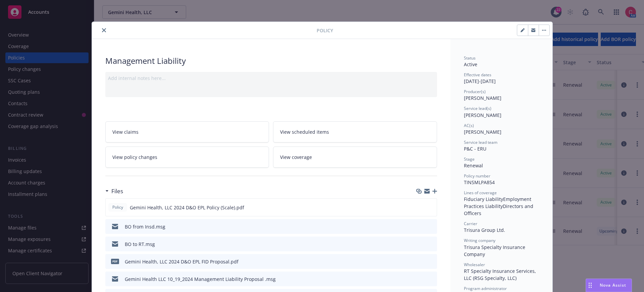  Describe the element at coordinates (305, 132) in the screenshot. I see `span: View scheduled items` at that location.